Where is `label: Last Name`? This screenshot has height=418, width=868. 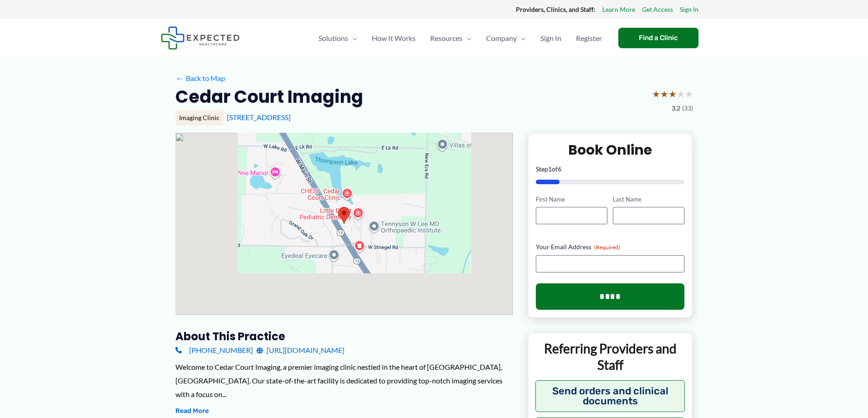 label: Last Name is located at coordinates (648, 199).